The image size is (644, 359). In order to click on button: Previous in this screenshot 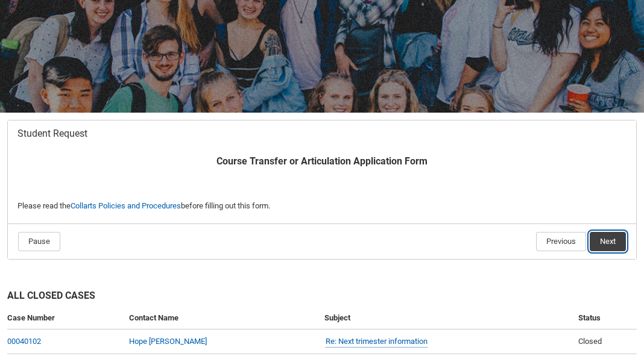, I will do `click(561, 242)`.